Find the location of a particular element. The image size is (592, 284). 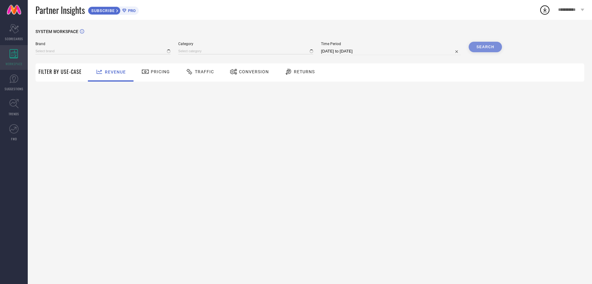

span: SYSTEM WORKSPACE is located at coordinates (57, 31).